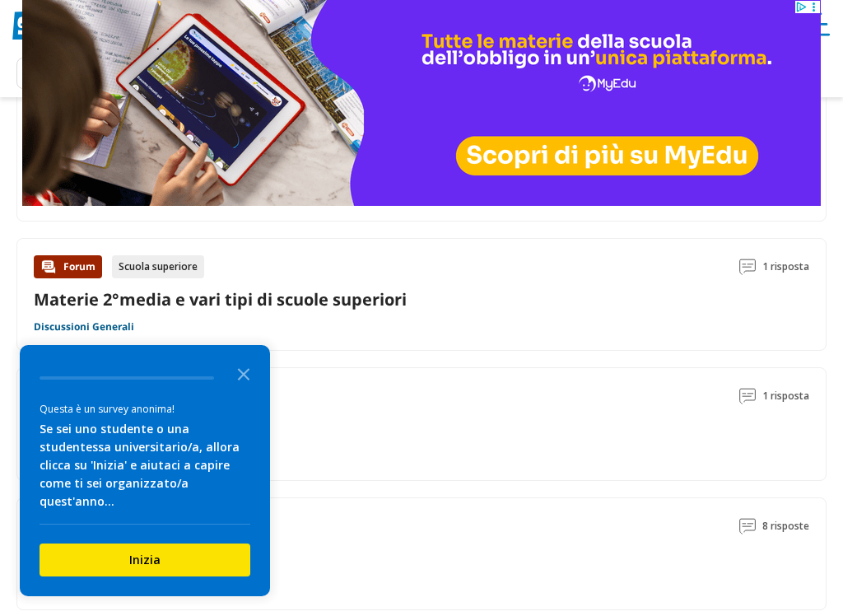 The height and width of the screenshot is (616, 843). What do you see at coordinates (145, 560) in the screenshot?
I see `button: Inizia` at bounding box center [145, 560].